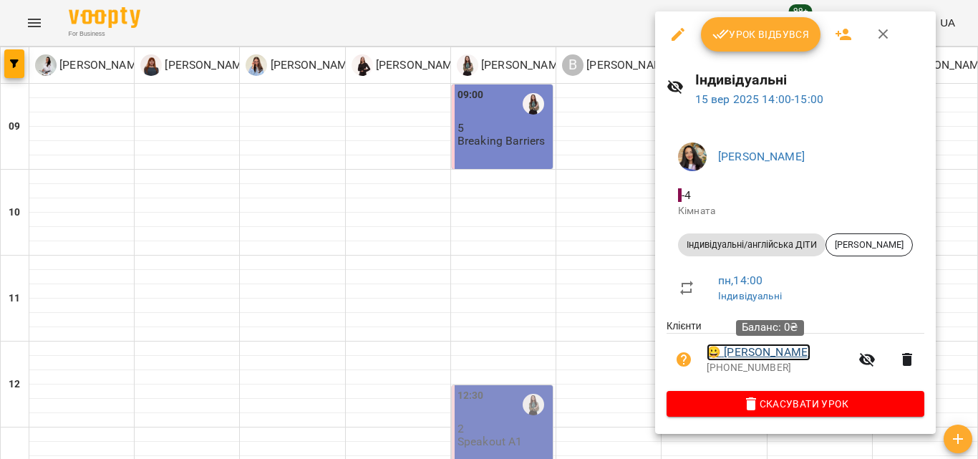  Describe the element at coordinates (686, 195) in the screenshot. I see `span: - 4` at that location.